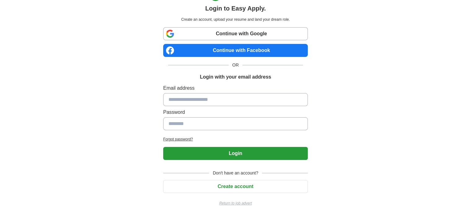 The height and width of the screenshot is (215, 471). I want to click on a: Continue with Facebook, so click(236, 51).